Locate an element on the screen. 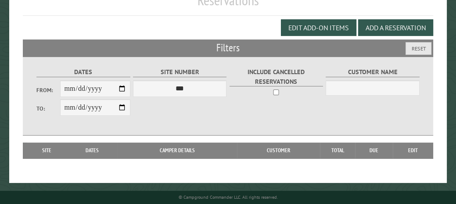 This screenshot has width=456, height=204. label: To: is located at coordinates (48, 108).